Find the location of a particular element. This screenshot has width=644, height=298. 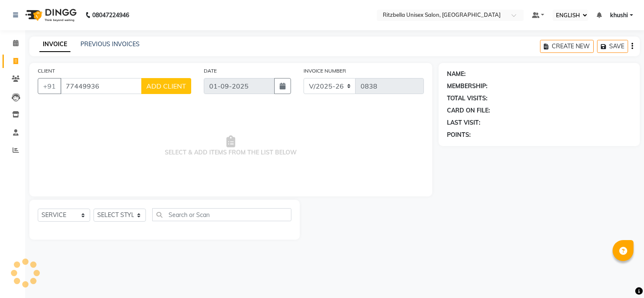

label: INVOICE NUMBER is located at coordinates (324, 71).